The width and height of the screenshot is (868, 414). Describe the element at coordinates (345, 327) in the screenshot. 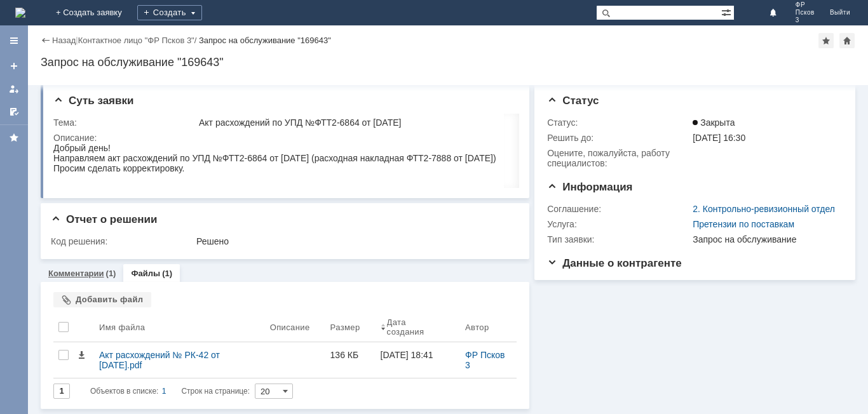

I see `div: Размер` at that location.